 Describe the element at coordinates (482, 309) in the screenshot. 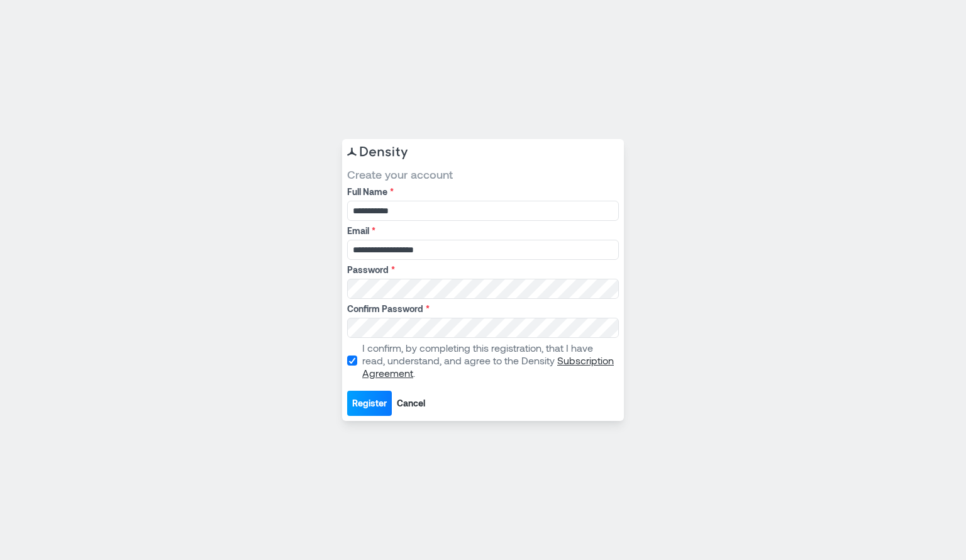

I see `label: Confirm Password` at that location.